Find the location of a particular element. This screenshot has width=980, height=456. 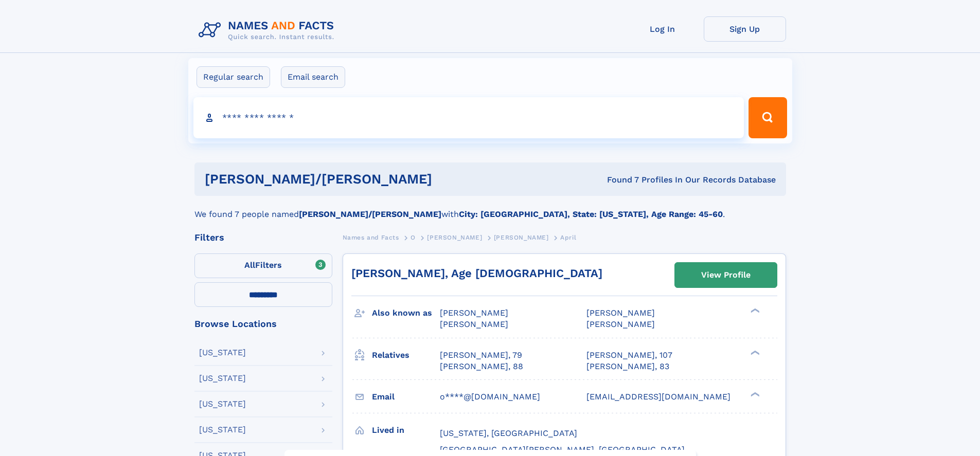

span: O is located at coordinates (413, 237).